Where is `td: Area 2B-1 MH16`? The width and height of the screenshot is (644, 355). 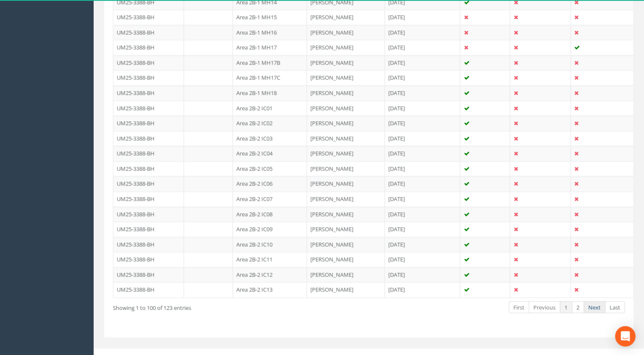
td: Area 2B-1 MH16 is located at coordinates (270, 32).